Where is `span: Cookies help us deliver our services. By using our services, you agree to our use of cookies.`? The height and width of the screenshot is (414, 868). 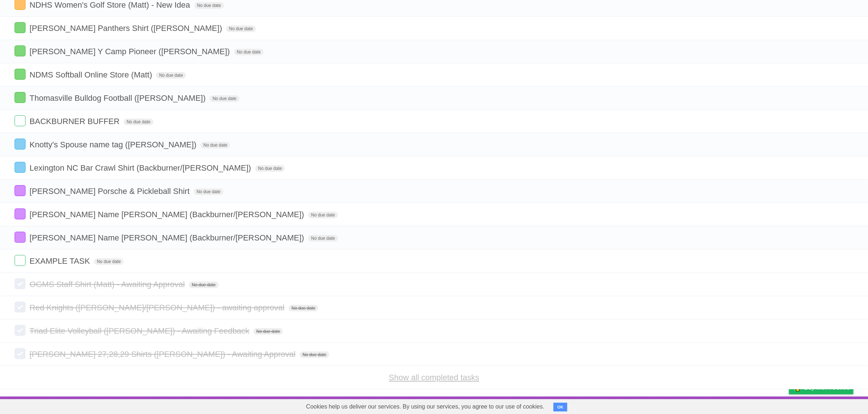 span: Cookies help us deliver our services. By using our services, you agree to our use of cookies. is located at coordinates (425, 407).